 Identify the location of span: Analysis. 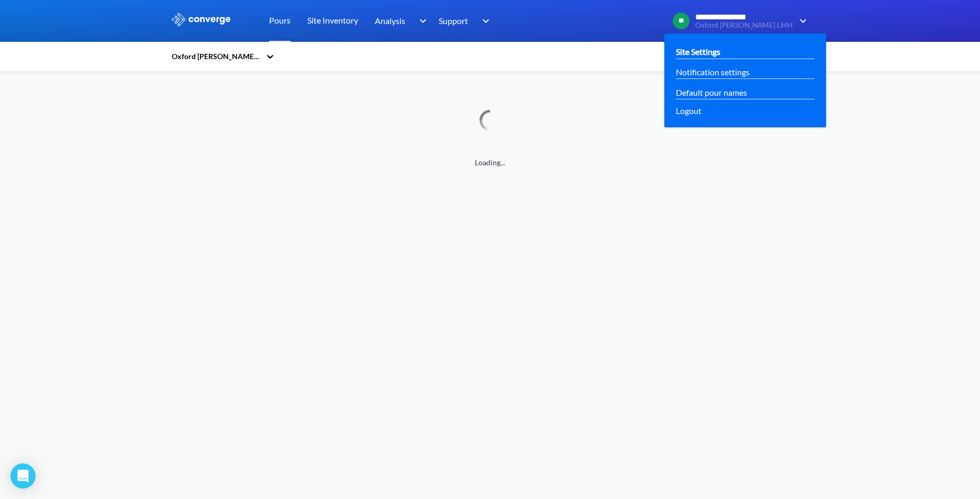
(390, 20).